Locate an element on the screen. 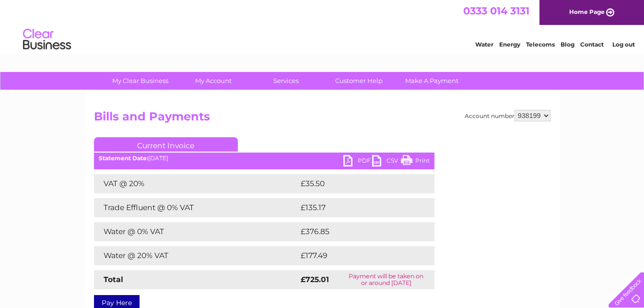 The height and width of the screenshot is (308, 644). td: Trade Effluent @ 0% VAT is located at coordinates (196, 208).